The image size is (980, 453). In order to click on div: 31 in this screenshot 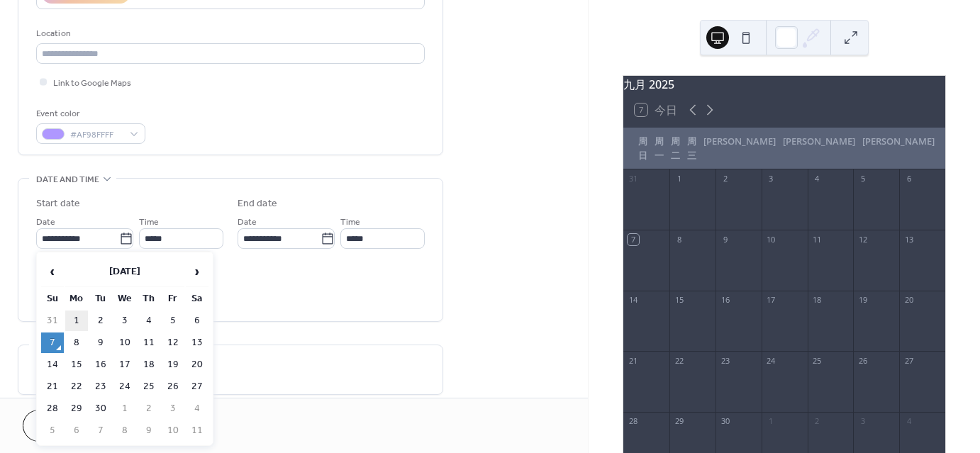, I will do `click(632, 179)`.